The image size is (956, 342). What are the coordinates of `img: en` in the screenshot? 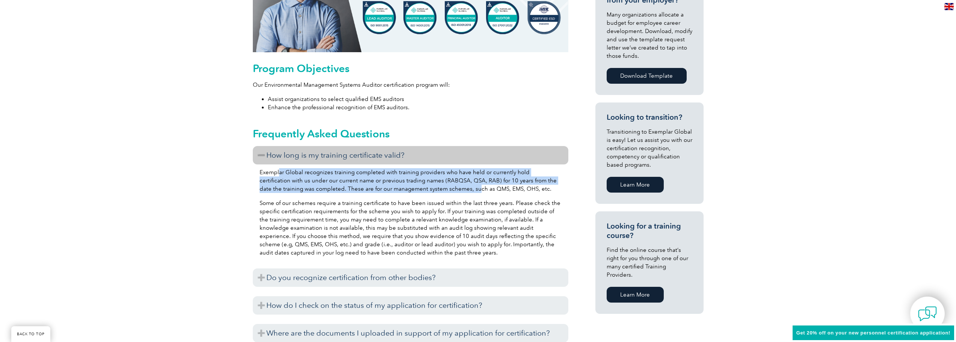 It's located at (949, 6).